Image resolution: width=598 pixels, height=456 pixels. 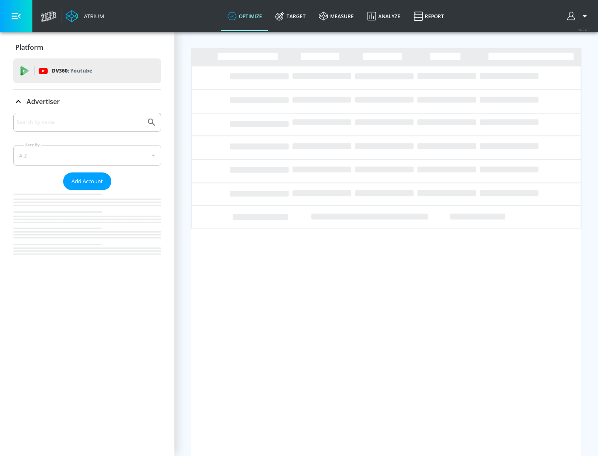 I want to click on nav: list of Advertiser, so click(x=87, y=231).